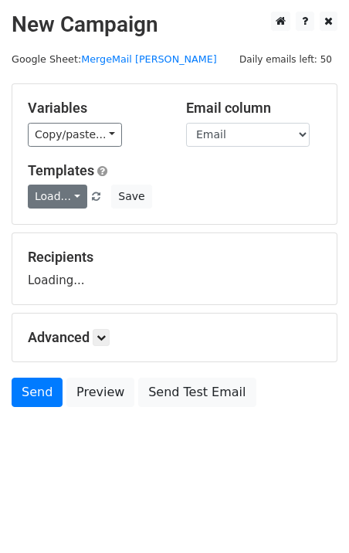 Image resolution: width=349 pixels, height=553 pixels. I want to click on a: Copy/paste..., so click(75, 134).